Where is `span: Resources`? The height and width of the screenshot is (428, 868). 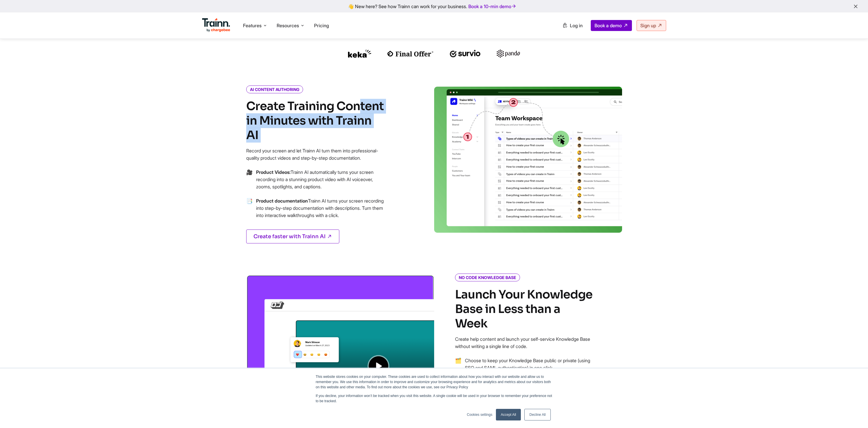 span: Resources is located at coordinates (287, 25).